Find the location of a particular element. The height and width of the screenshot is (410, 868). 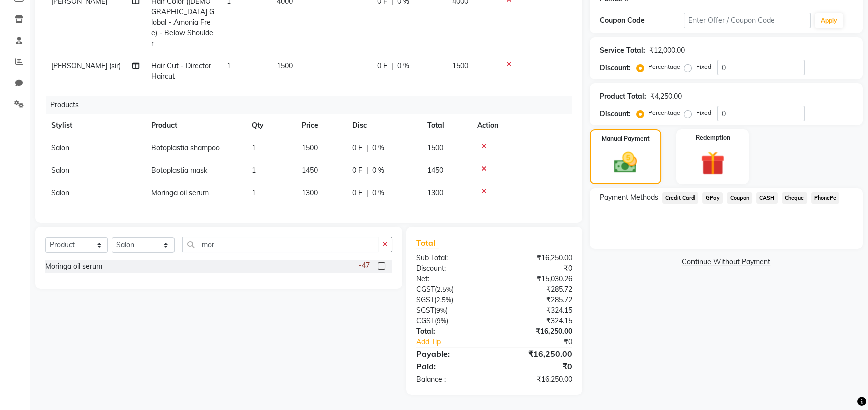

a: Add Tip is located at coordinates (458, 342).